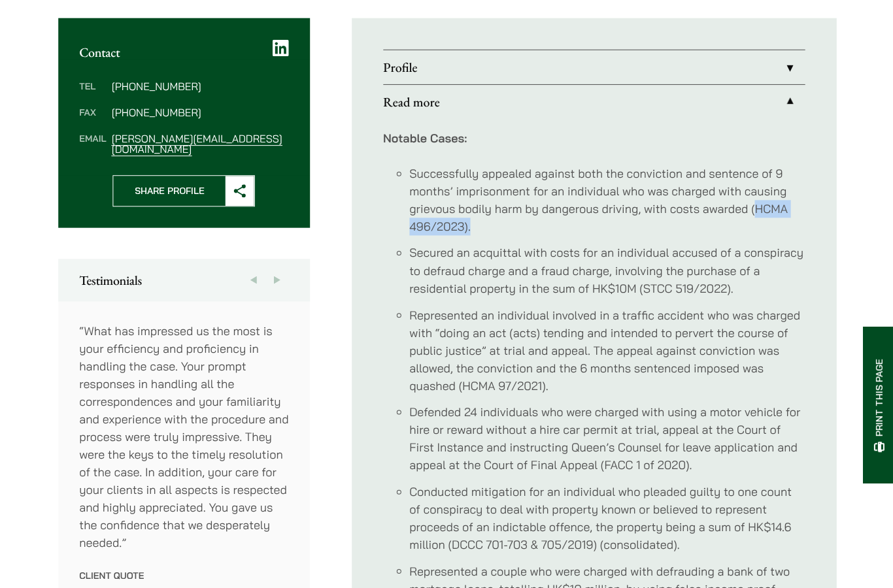 This screenshot has width=893, height=588. I want to click on li: Represented an individual involved in a traffic accident who was charged with “doing an act (acts..., so click(606, 349).